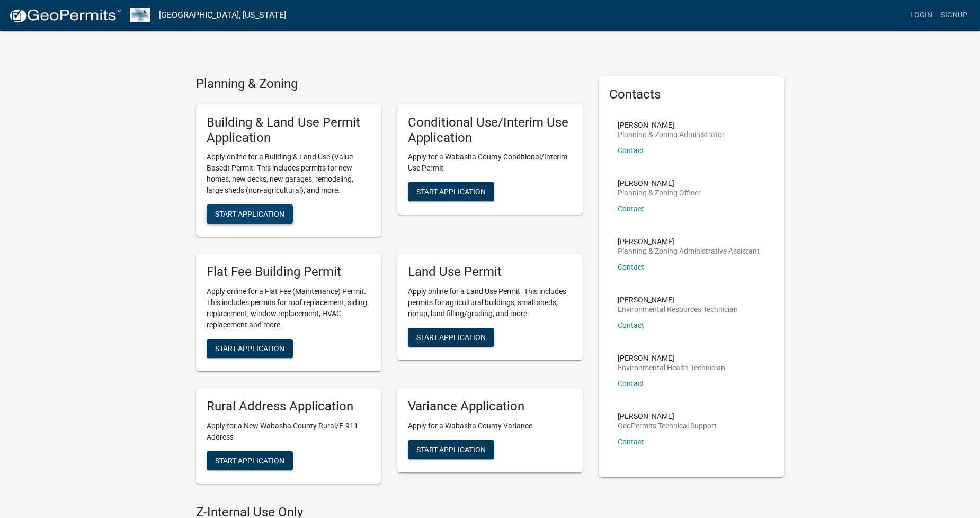 This screenshot has width=980, height=518. What do you see at coordinates (289, 272) in the screenshot?
I see `h5: Flat Fee Building Permit` at bounding box center [289, 272].